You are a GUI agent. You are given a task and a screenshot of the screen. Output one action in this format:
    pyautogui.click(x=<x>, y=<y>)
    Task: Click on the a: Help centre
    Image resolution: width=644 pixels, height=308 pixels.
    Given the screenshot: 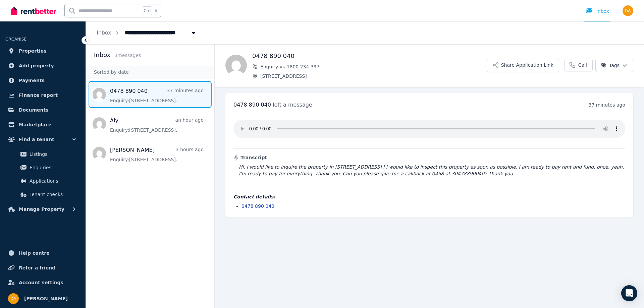 What is the action you would take?
    pyautogui.click(x=43, y=253)
    